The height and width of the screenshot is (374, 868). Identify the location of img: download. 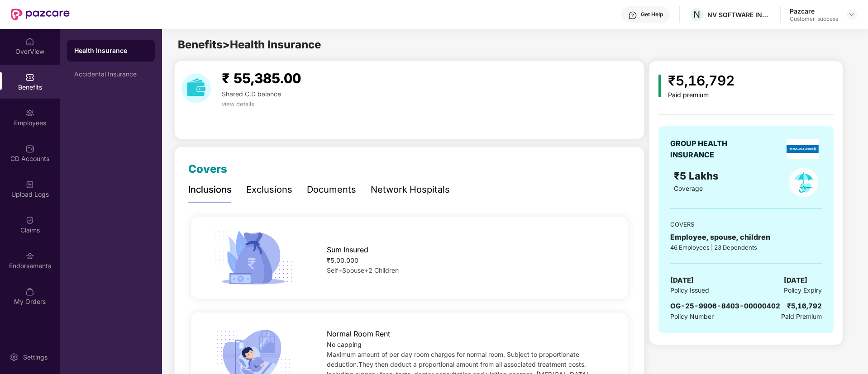
(196, 89).